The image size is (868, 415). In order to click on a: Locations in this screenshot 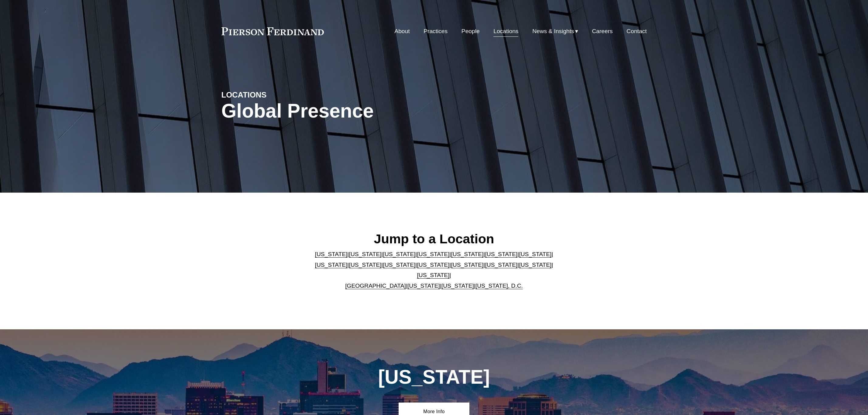, I will do `click(506, 31)`.